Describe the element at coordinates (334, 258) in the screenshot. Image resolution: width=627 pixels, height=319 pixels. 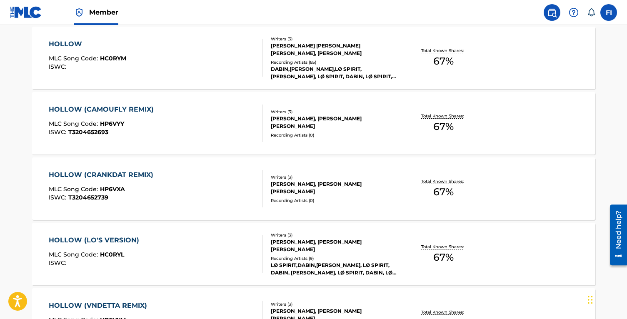
I see `div: Recording Artists ( 9 )` at that location.